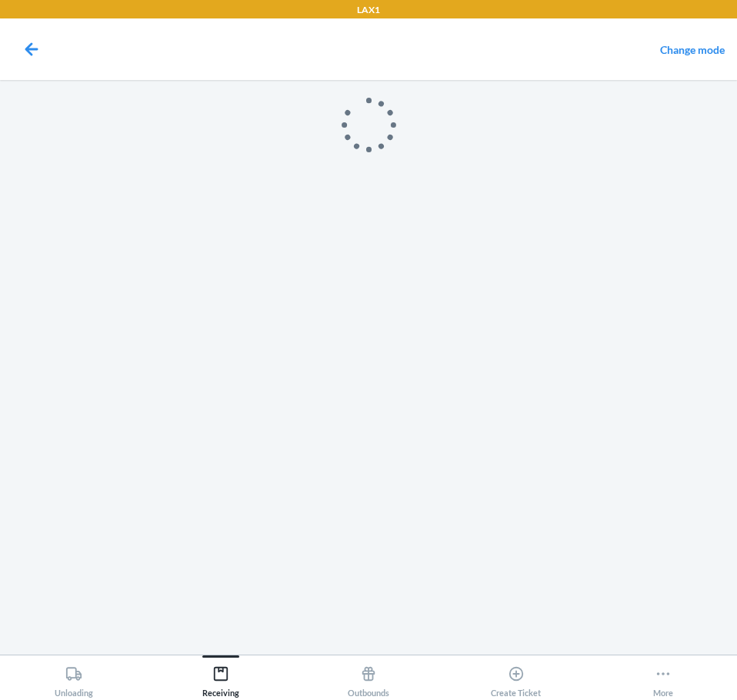  Describe the element at coordinates (516, 677) in the screenshot. I see `button: Create Ticket` at that location.